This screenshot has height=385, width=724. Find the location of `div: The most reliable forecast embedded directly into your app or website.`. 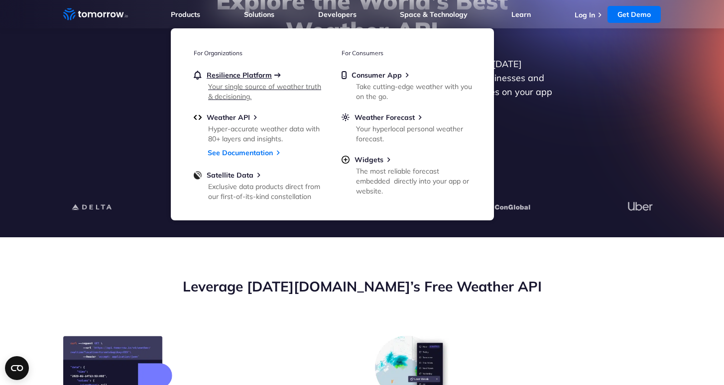

div: The most reliable forecast embedded directly into your app or website. is located at coordinates (414, 181).